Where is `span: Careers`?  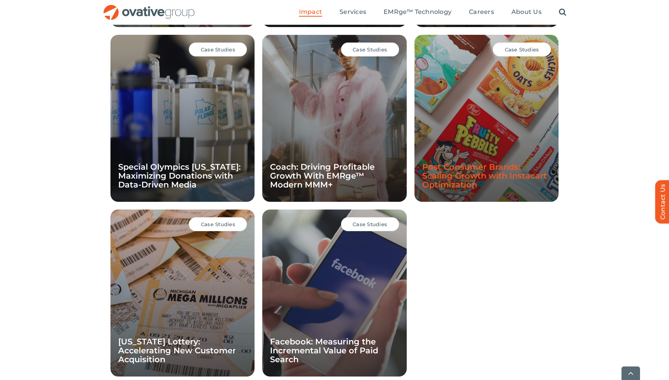 span: Careers is located at coordinates (481, 12).